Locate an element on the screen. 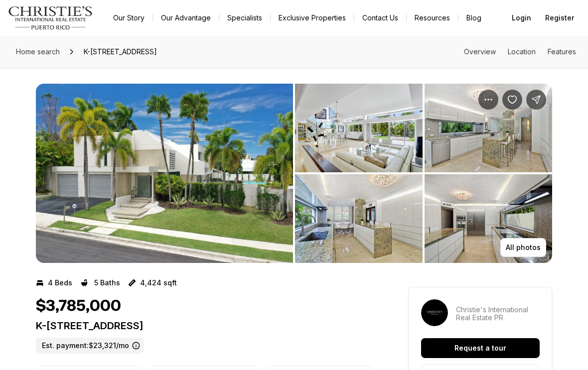  a: Blog is located at coordinates (474, 18).